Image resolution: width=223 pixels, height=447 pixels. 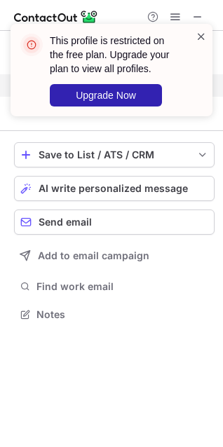 I want to click on button: Upgrade Now, so click(x=106, y=95).